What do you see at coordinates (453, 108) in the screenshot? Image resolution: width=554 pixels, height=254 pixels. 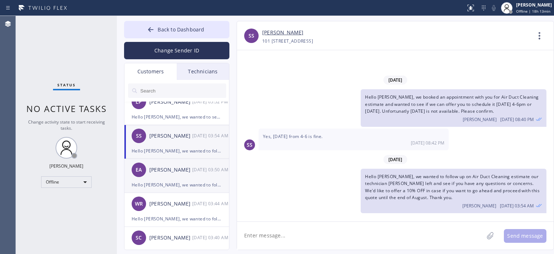 I see `div: 08/19/2025 9:40 AM` at bounding box center [453, 108].